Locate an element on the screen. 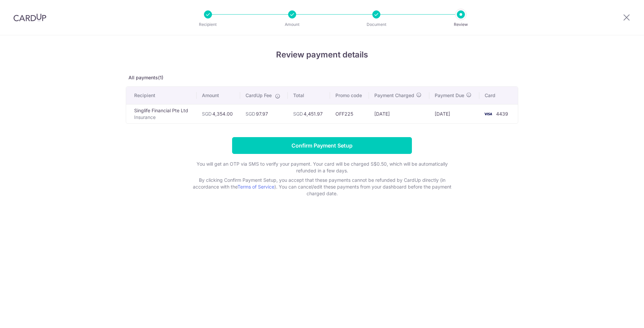  td: OFF225 is located at coordinates (350, 114).